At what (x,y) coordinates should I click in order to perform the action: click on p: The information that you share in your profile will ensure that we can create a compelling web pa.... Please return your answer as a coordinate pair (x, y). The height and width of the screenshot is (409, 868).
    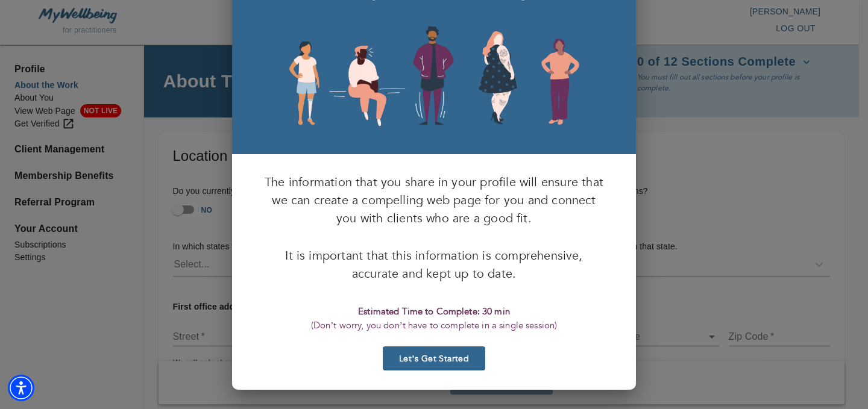
    Looking at the image, I should click on (434, 201).